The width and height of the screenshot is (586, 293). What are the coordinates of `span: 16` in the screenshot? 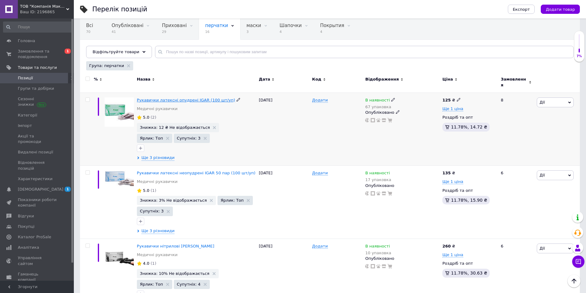 It's located at (217, 32).